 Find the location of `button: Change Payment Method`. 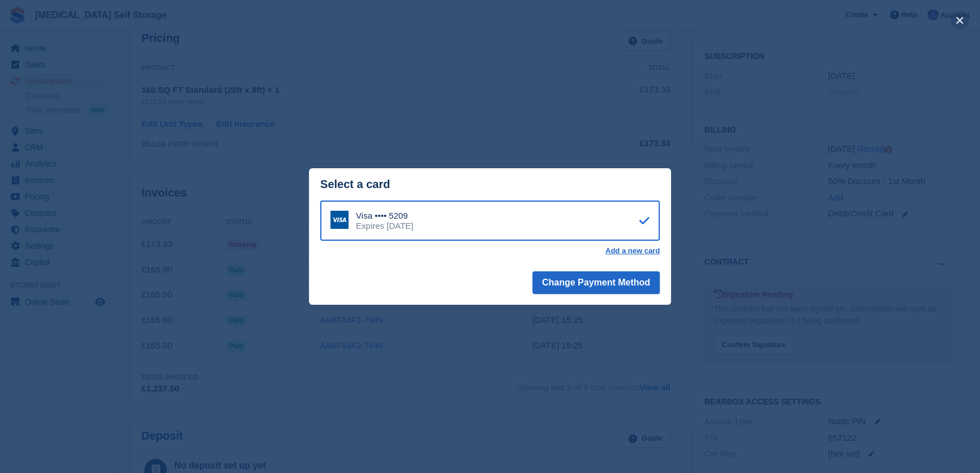

button: Change Payment Method is located at coordinates (596, 282).